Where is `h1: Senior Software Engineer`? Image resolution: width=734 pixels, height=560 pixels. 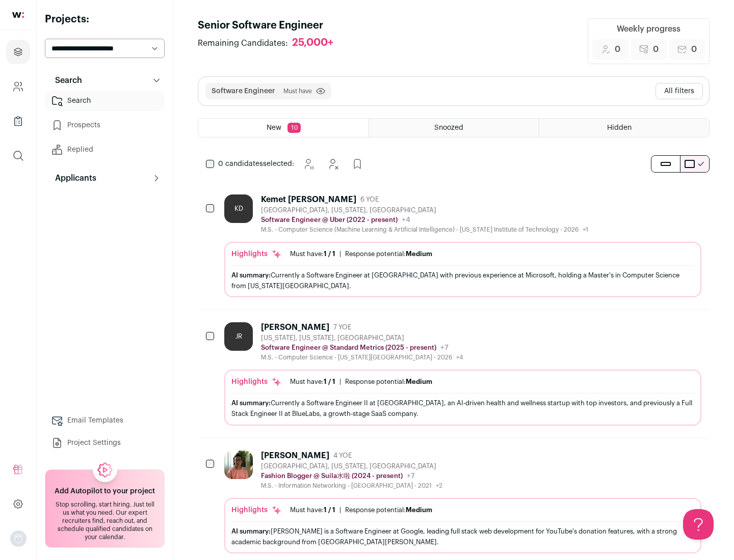 h1: Senior Software Engineer is located at coordinates (271, 25).